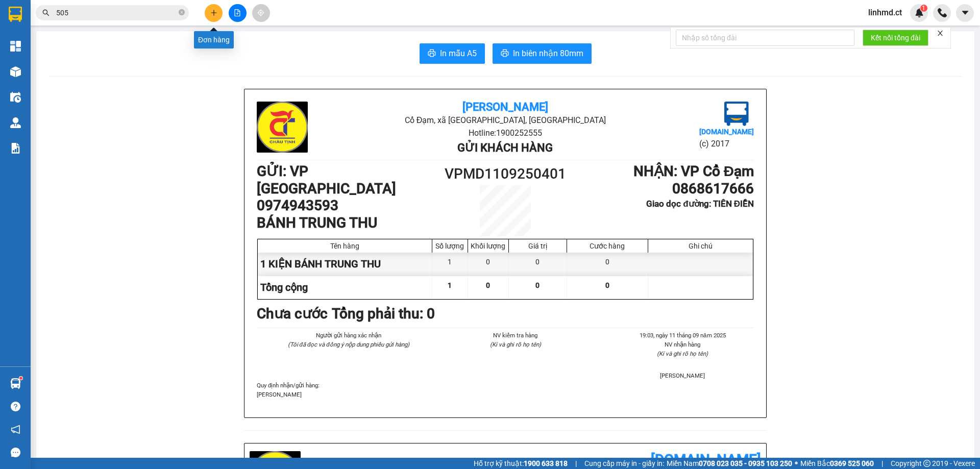  Describe the element at coordinates (895, 37) in the screenshot. I see `button: Kết nối tổng đài` at that location.